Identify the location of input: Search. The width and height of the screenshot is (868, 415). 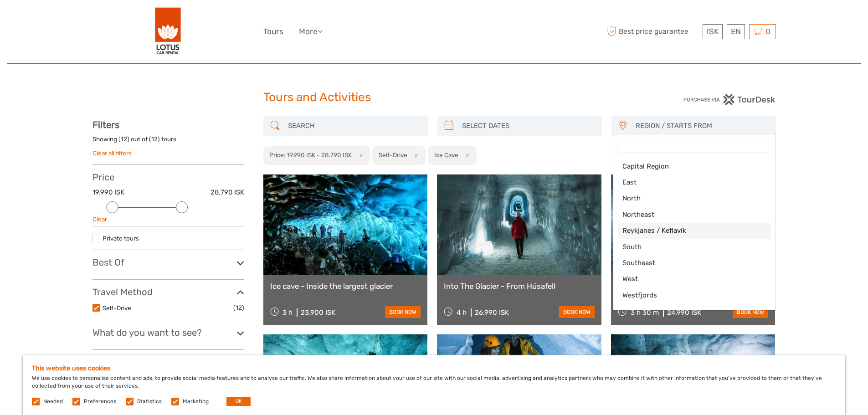
(694, 145).